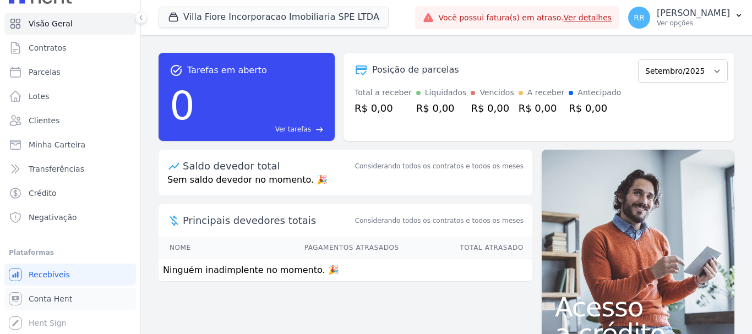 This screenshot has width=752, height=334. I want to click on p: Sem saldo devedor no momento. 🎉, so click(345, 184).